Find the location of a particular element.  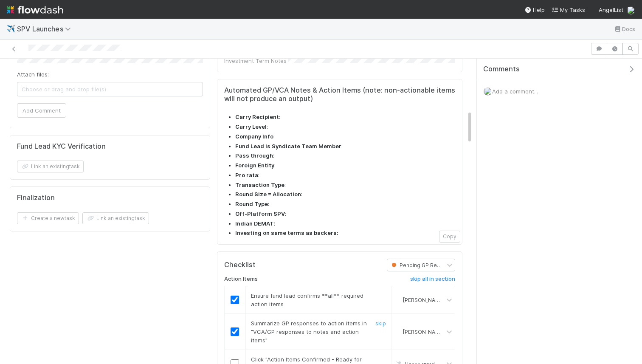

button: Copy is located at coordinates (450, 237).